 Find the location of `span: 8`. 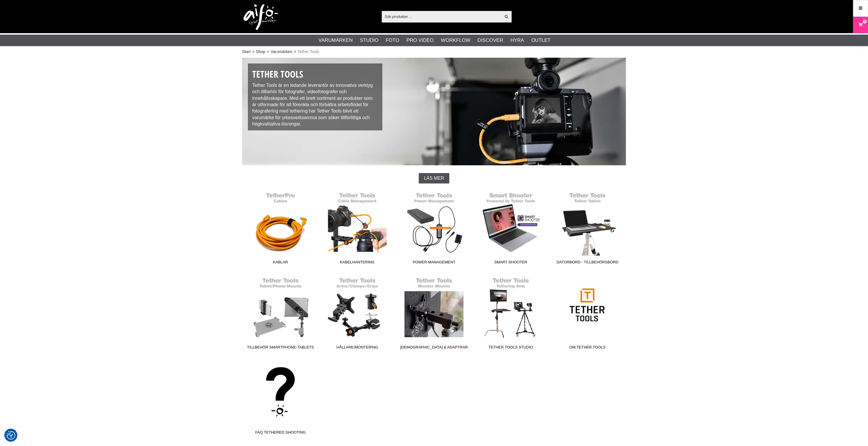

span: 8 is located at coordinates (864, 21).